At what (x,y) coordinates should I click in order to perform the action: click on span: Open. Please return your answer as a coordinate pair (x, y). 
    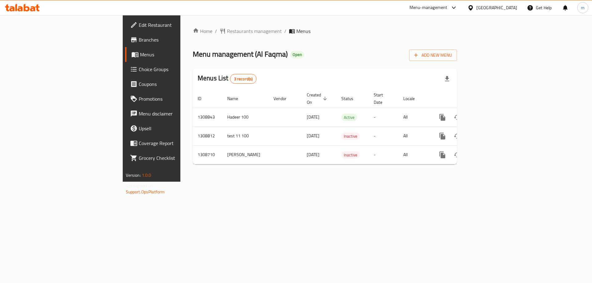
    Looking at the image, I should click on (297, 55).